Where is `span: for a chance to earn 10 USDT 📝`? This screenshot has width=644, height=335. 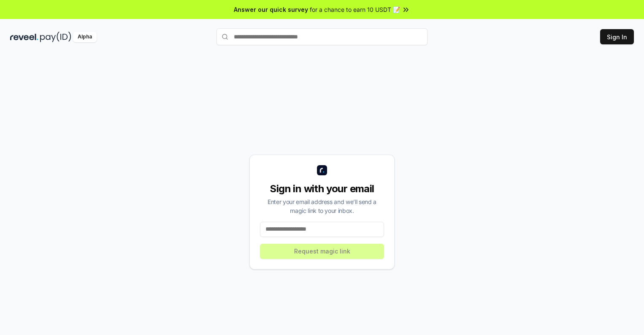
span: for a chance to earn 10 USDT 📝 is located at coordinates (355, 10).